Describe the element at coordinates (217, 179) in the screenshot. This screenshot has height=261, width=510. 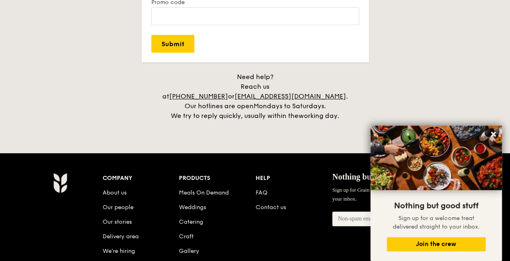
I see `div: Products` at that location.